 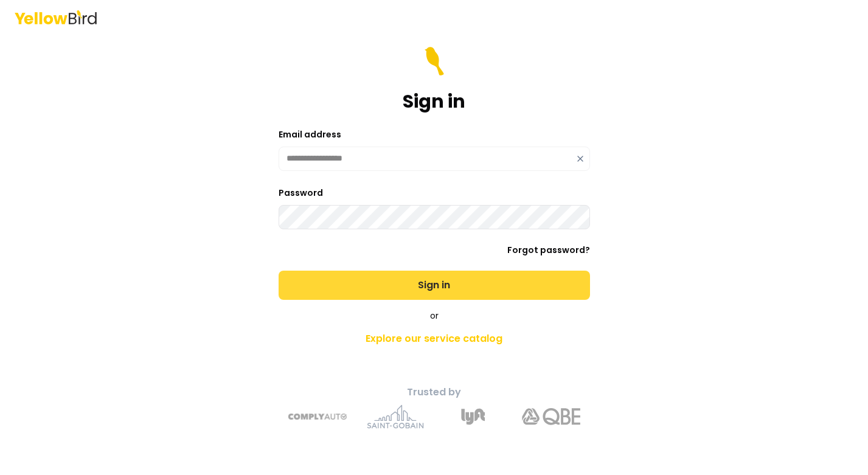 I want to click on span: or, so click(x=435, y=316).